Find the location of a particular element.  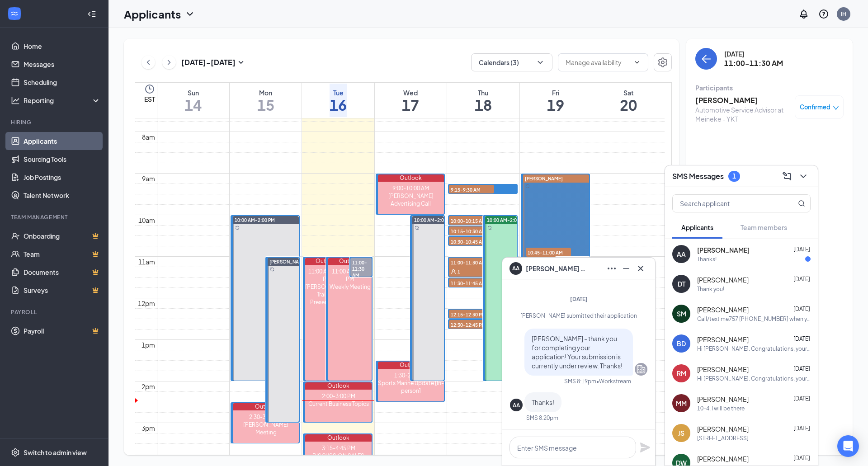

button: Minimize is located at coordinates (626, 269).